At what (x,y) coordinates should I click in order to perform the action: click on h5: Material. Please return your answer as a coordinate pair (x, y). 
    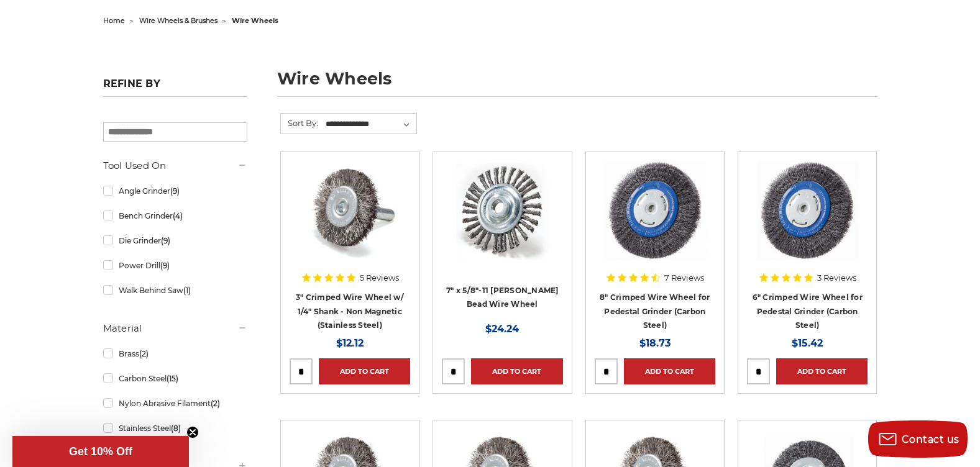
    Looking at the image, I should click on (175, 329).